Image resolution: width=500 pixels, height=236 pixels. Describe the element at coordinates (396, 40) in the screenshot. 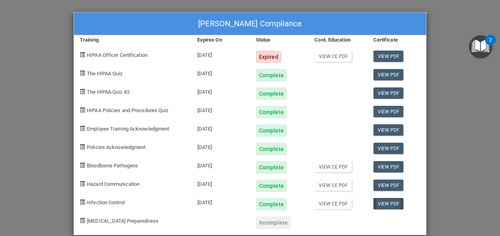

I see `div: Certificate` at that location.